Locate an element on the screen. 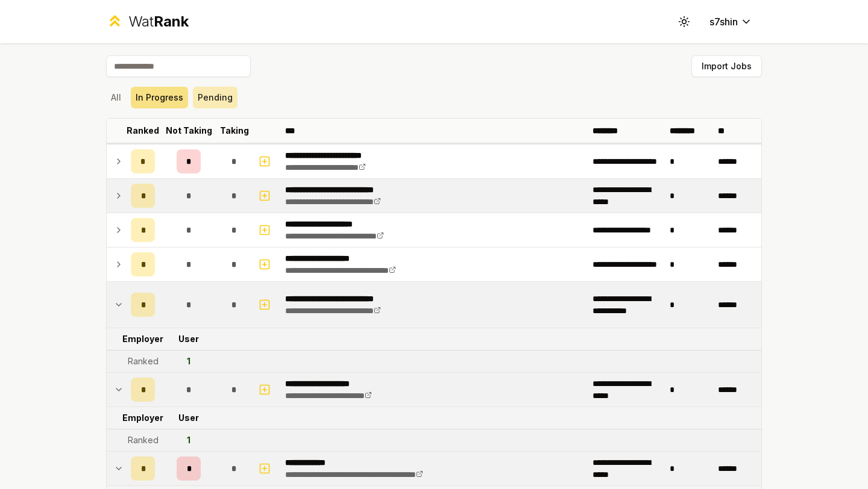 The width and height of the screenshot is (868, 489). button: Pending is located at coordinates (215, 98).